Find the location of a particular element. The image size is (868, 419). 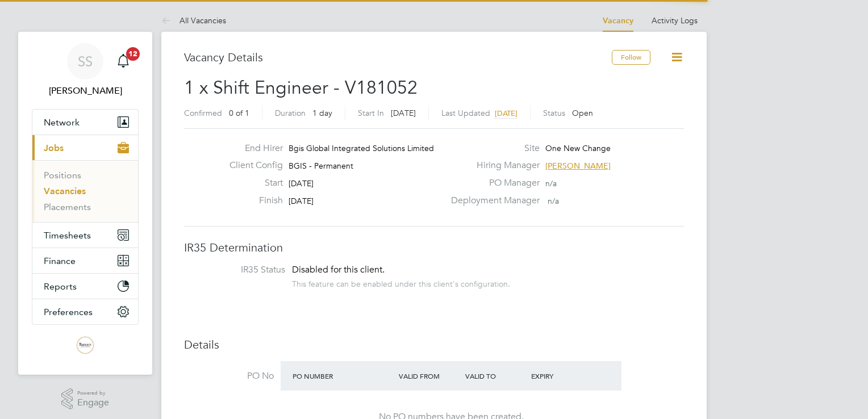

label: PO No is located at coordinates (229, 376).